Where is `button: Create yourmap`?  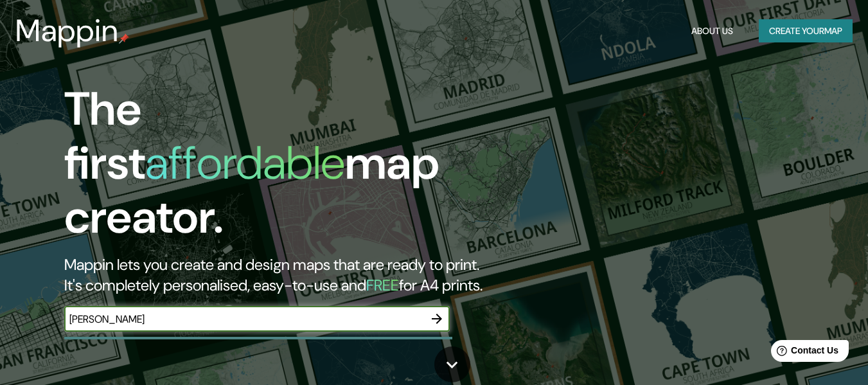 button: Create yourmap is located at coordinates (806, 31).